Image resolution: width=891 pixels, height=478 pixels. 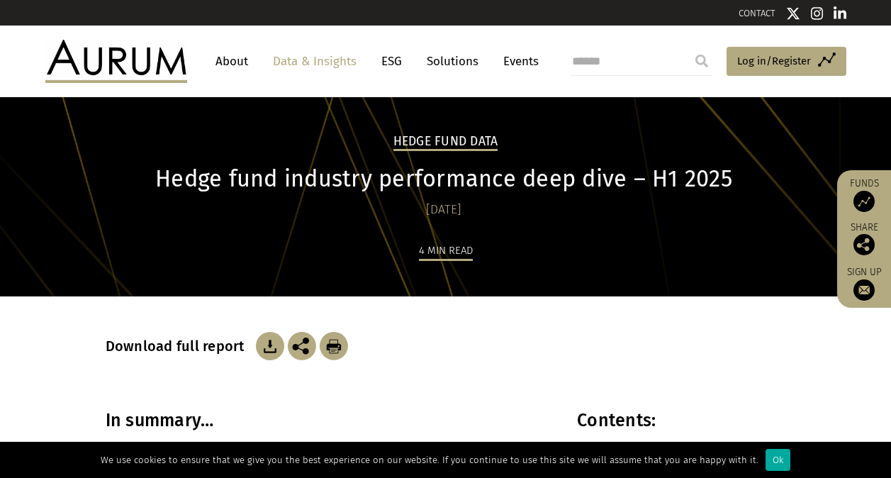 I want to click on img: Instagram icon, so click(x=817, y=13).